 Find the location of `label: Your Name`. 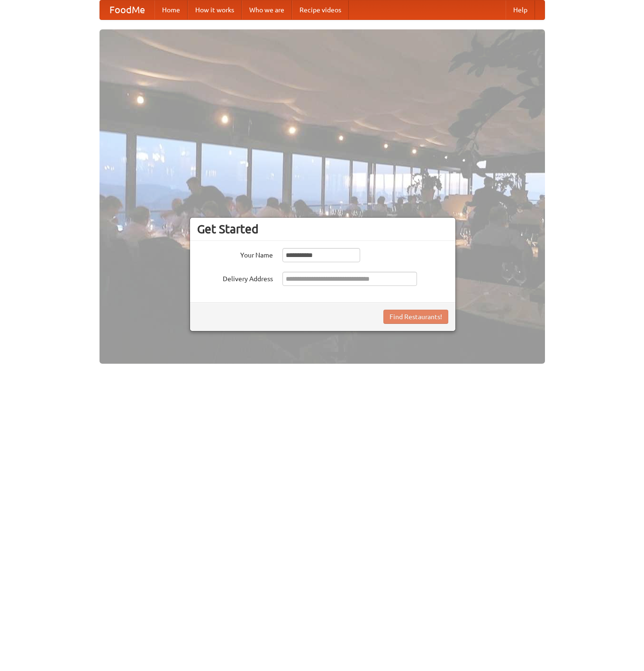

label: Your Name is located at coordinates (235, 254).